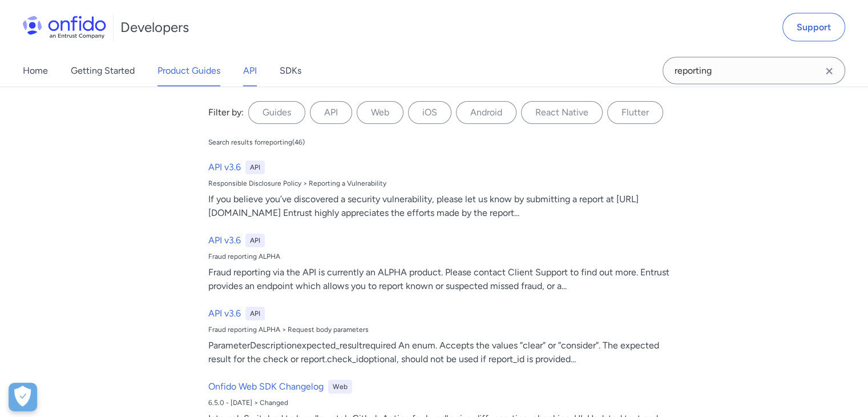 The height and width of the screenshot is (417, 868). Describe the element at coordinates (102, 71) in the screenshot. I see `a: Getting Started` at that location.